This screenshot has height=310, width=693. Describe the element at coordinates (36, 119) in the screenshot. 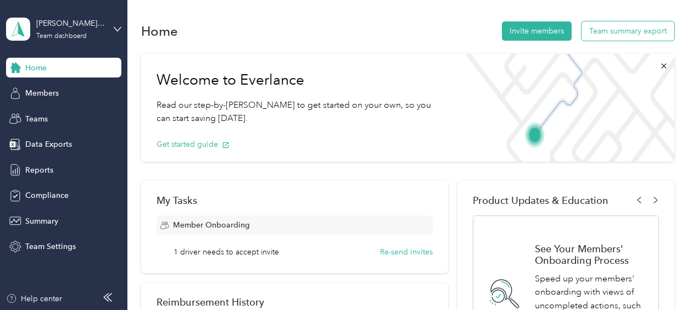

I see `span: Teams` at that location.